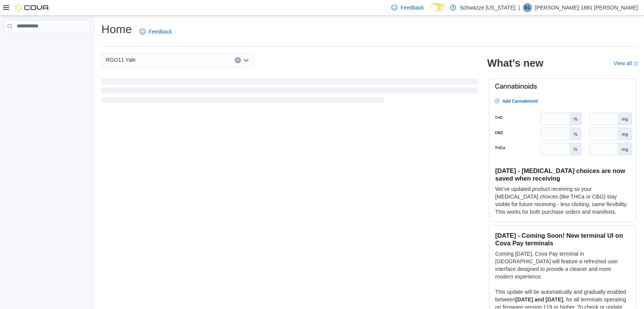 The image size is (644, 309). Describe the element at coordinates (116, 29) in the screenshot. I see `h1: Home` at that location.